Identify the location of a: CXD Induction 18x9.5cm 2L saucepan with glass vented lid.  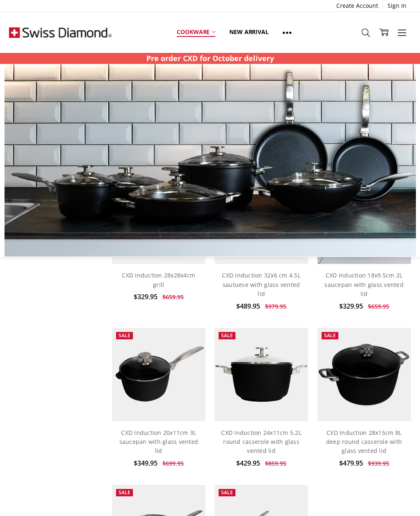
(364, 285).